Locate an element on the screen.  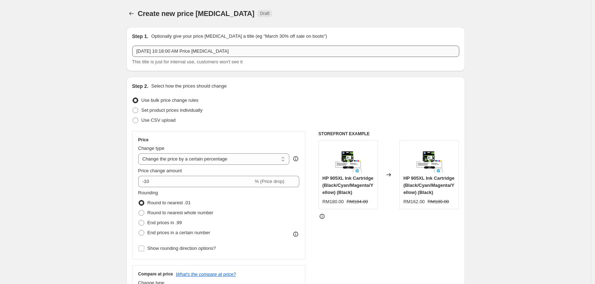
h6: STOREFRONT EXAMPLE is located at coordinates (388, 134).